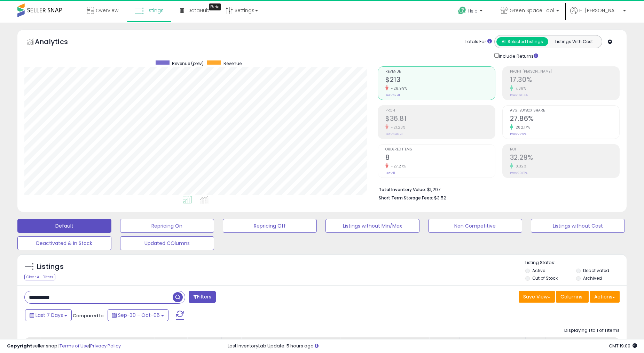  Describe the element at coordinates (397, 127) in the screenshot. I see `small: -21.23%` at that location.